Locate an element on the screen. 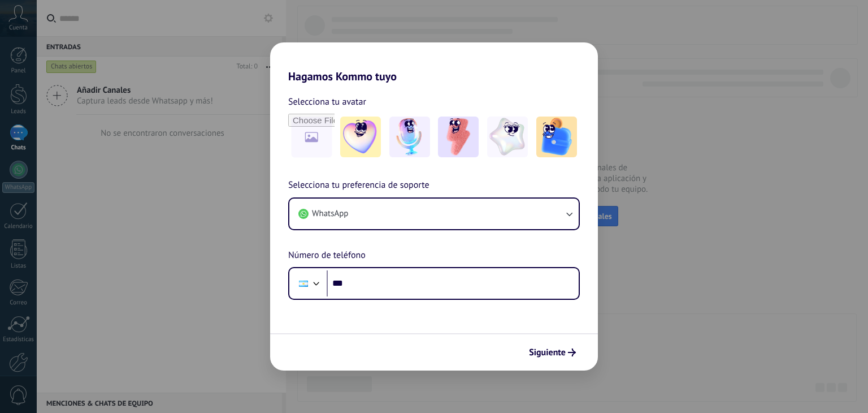 Image resolution: width=868 pixels, height=413 pixels. button: Siguiente is located at coordinates (552, 352).